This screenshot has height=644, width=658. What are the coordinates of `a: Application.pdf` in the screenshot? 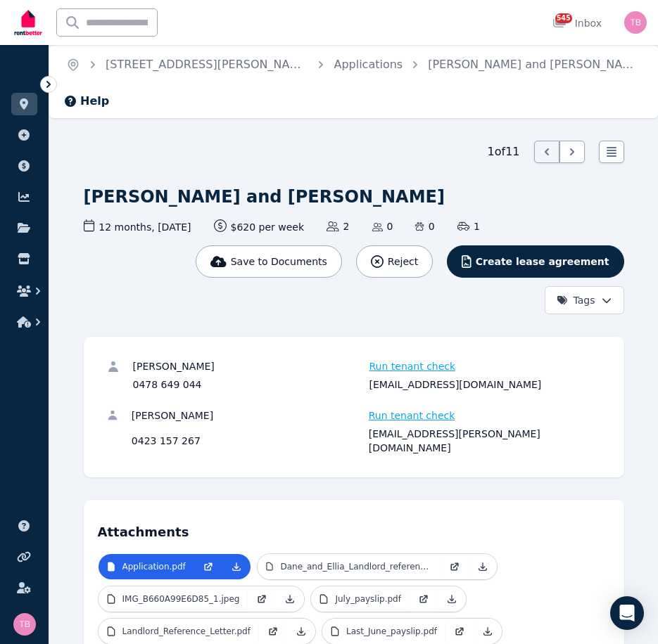 It's located at (146, 567).